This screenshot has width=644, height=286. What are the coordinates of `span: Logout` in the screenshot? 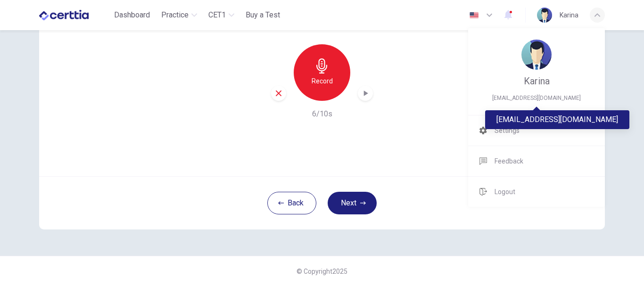 It's located at (505, 192).